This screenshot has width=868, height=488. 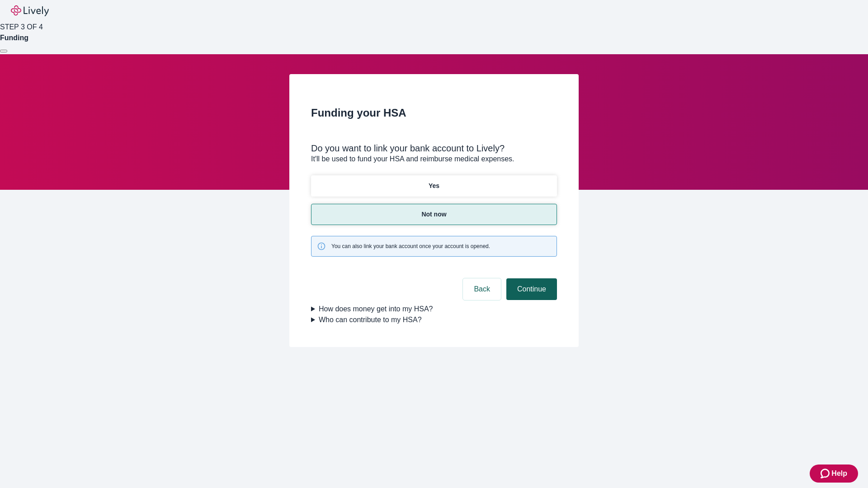 I want to click on button: Back, so click(x=482, y=289).